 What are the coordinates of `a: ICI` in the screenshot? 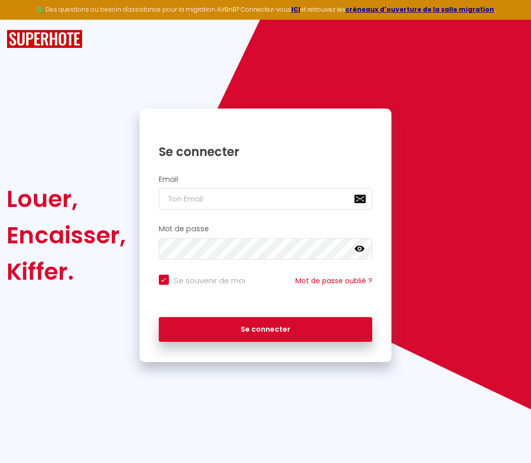 It's located at (296, 9).